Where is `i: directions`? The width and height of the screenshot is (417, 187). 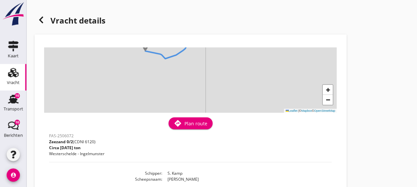
i: directions is located at coordinates (178, 124).